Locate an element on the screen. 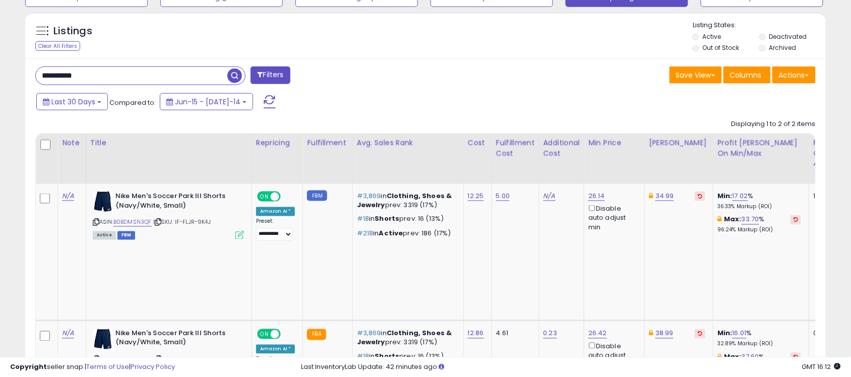 Image resolution: width=851 pixels, height=377 pixels. a: 34.99 is located at coordinates (664, 196).